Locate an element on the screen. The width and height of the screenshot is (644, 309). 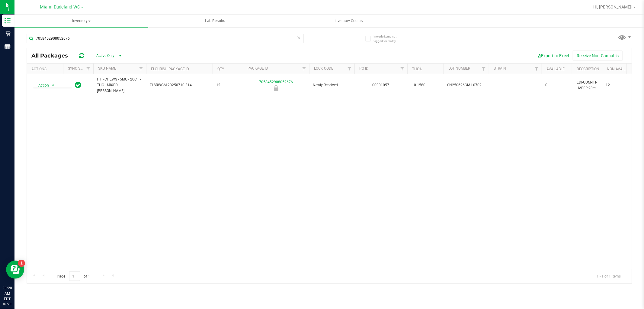
input: Search Package ID, Item Name, SKU, Lot or Part Number... is located at coordinates (165, 39).